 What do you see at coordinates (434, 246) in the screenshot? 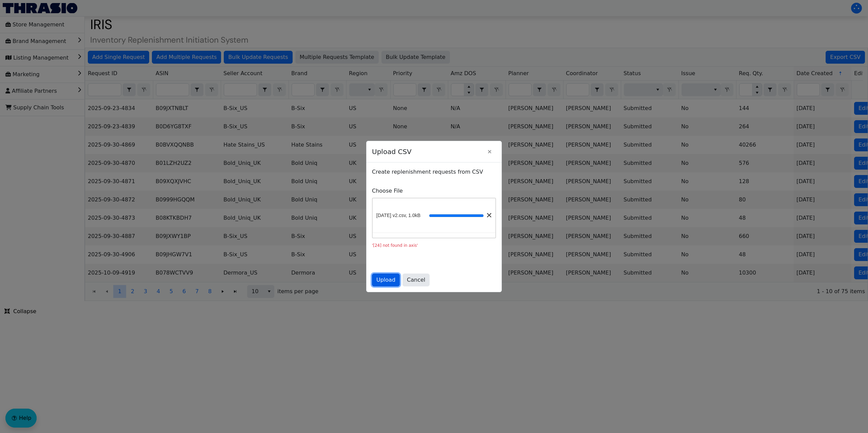
I see `div: '[24] not found in axis'` at bounding box center [434, 246].